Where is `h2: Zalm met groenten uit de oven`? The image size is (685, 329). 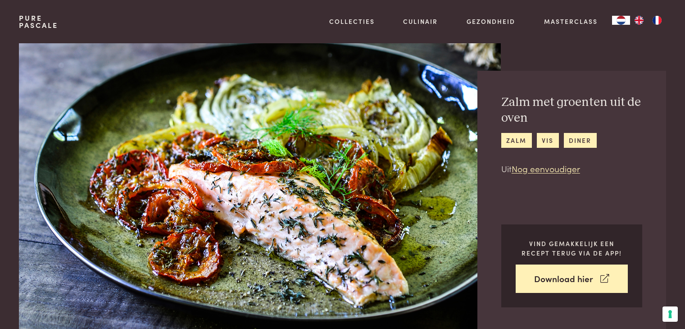 h2: Zalm met groenten uit de oven is located at coordinates (572, 110).